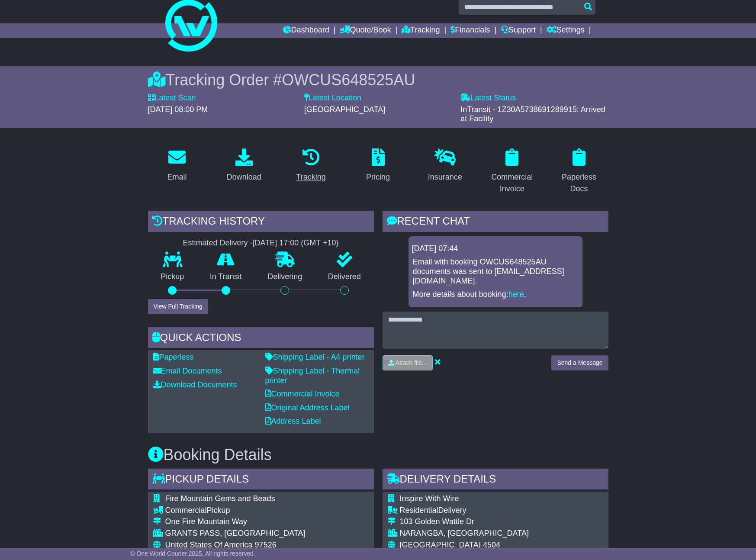  I want to click on div: Commercial Invoice, so click(512, 183).